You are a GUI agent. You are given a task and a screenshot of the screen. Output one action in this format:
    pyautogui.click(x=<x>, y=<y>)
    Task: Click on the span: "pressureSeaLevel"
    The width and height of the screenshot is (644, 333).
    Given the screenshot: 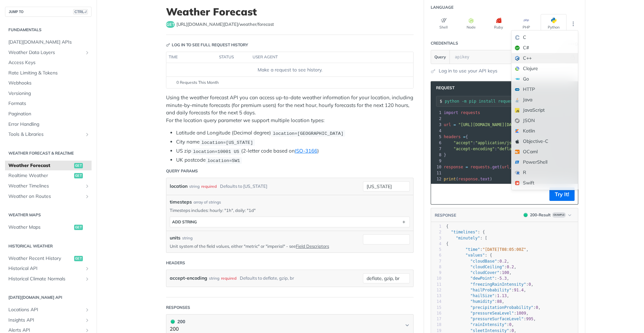 What is the action you would take?
    pyautogui.click(x=492, y=313)
    